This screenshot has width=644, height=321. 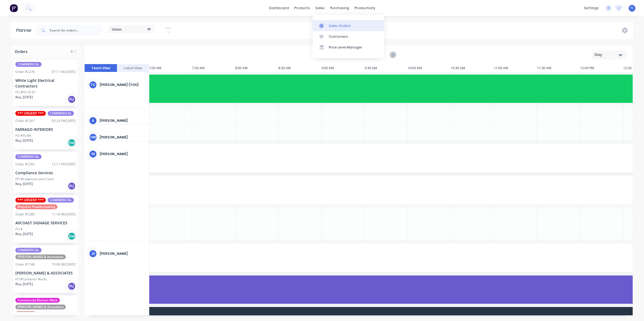 What do you see at coordinates (345, 47) in the screenshot?
I see `div: Price Level Manager` at bounding box center [345, 47].